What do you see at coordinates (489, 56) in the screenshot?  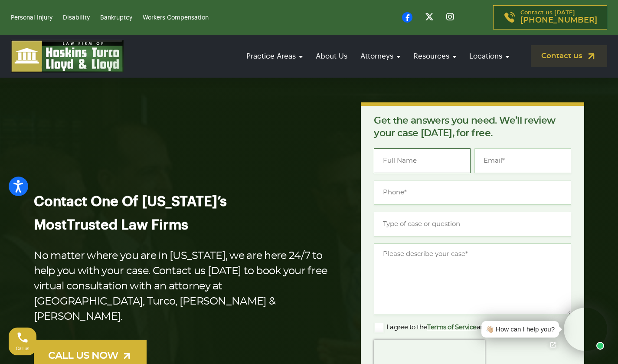 I see `a: Locations` at bounding box center [489, 56].